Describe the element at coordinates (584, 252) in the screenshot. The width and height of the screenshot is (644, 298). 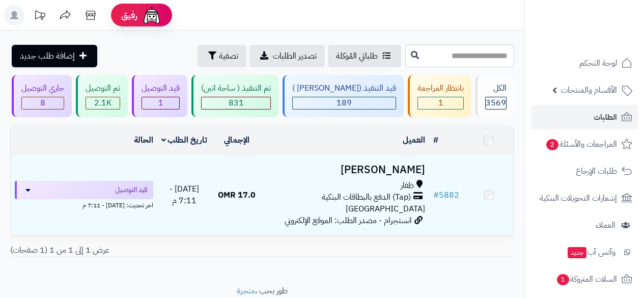
I see `a: وآتس آبجديد` at that location.